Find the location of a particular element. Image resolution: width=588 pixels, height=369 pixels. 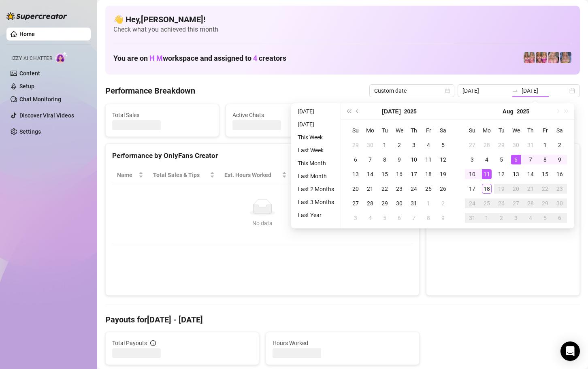

a: Home is located at coordinates (27, 34).